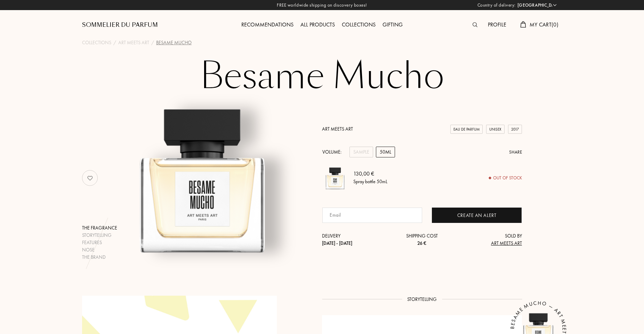 This screenshot has width=644, height=334. Describe the element at coordinates (267, 25) in the screenshot. I see `div: Recommendations` at that location.